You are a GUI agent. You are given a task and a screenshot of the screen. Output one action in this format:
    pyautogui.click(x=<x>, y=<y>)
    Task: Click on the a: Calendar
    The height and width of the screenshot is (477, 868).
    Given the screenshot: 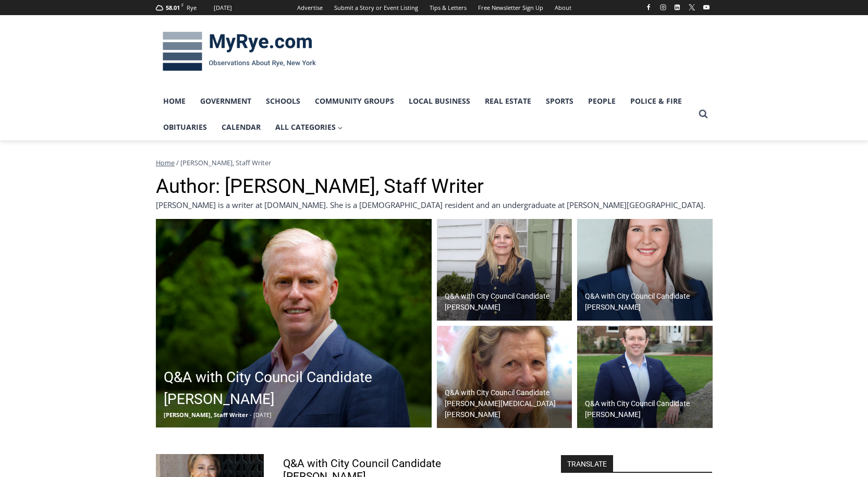 What is the action you would take?
    pyautogui.click(x=241, y=127)
    